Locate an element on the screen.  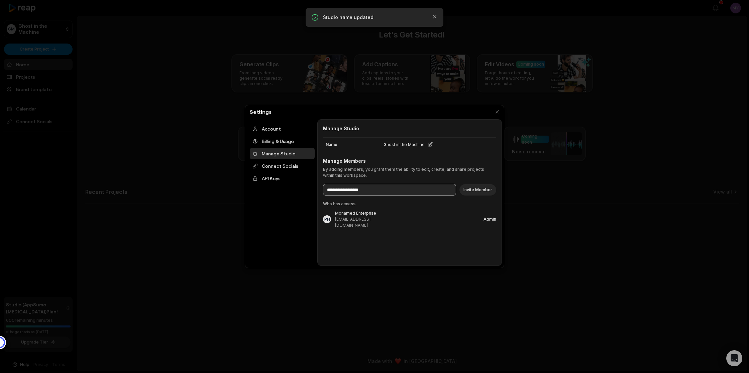
p: Studio name updated is located at coordinates (375, 17).